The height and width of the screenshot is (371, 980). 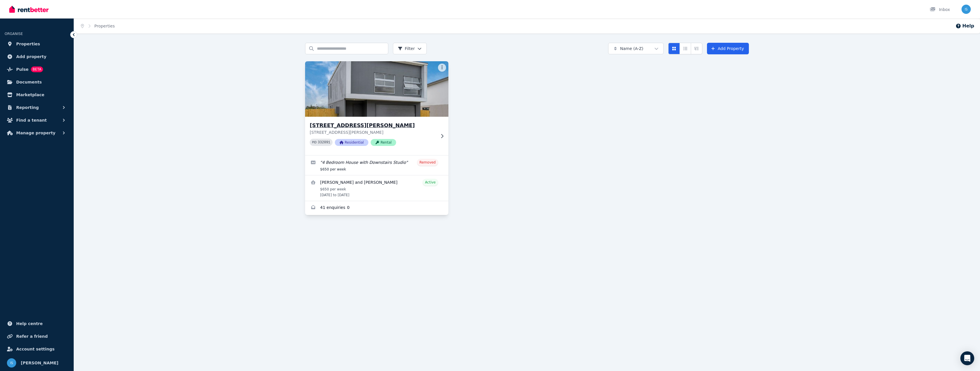 I want to click on button: Help, so click(x=964, y=26).